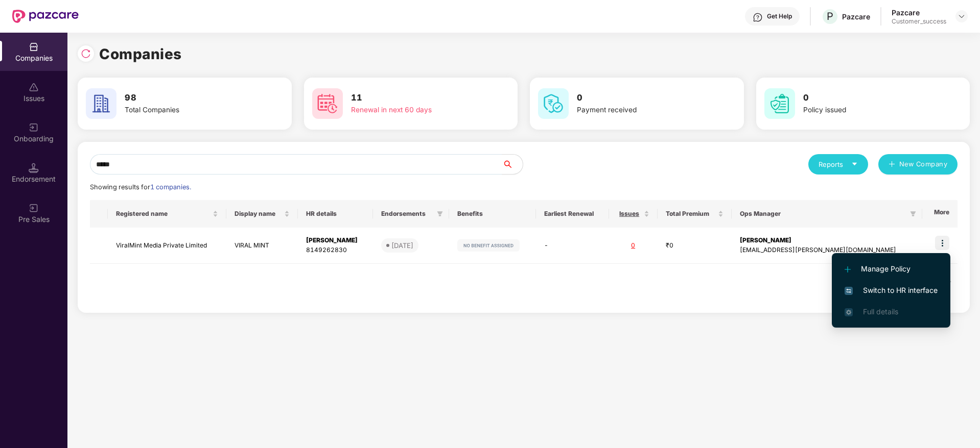  Describe the element at coordinates (780, 16) in the screenshot. I see `div: Get Help` at that location.